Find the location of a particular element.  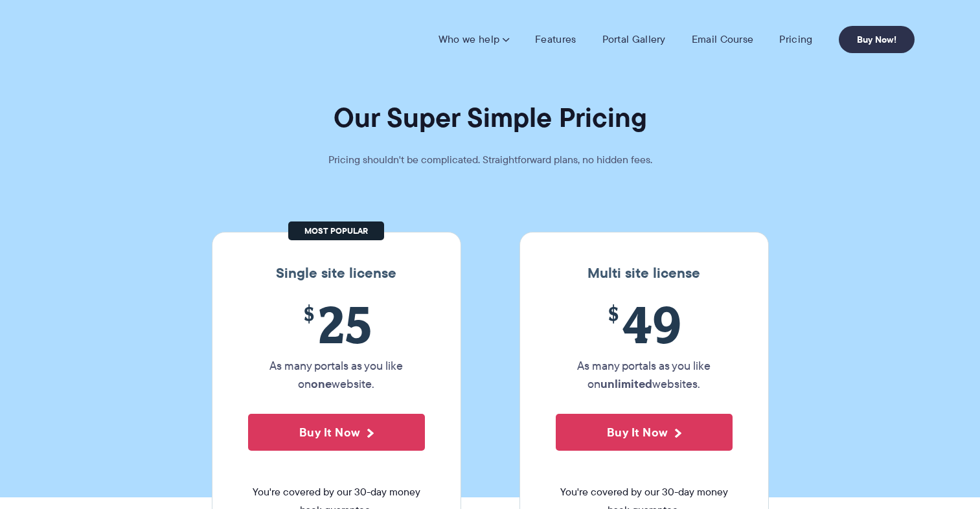

p: As many portals as you like on websites. is located at coordinates (644, 375).